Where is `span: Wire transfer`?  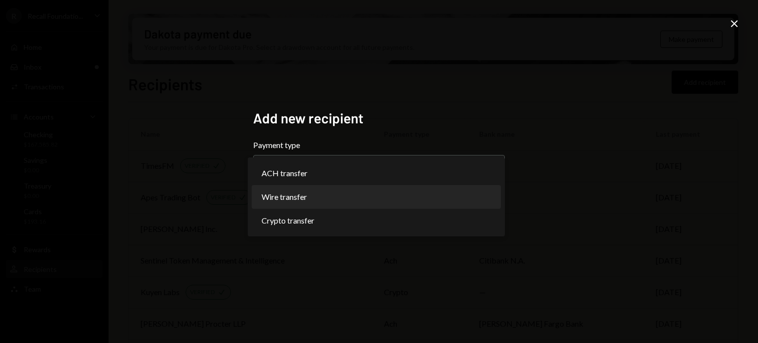
span: Wire transfer is located at coordinates (284, 197).